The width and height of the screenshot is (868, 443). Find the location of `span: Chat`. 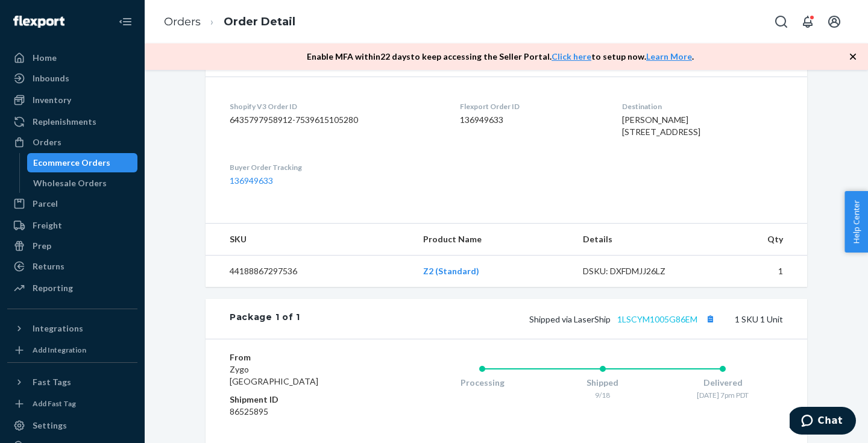

span: Chat is located at coordinates (40, 14).